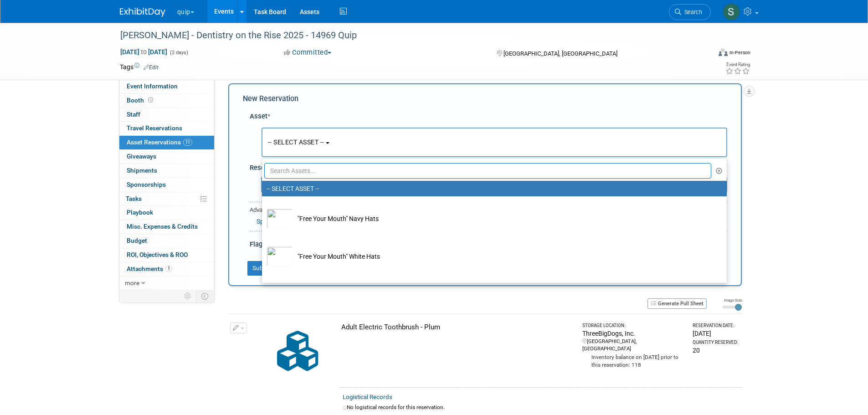 The image size is (868, 415). Describe the element at coordinates (142, 170) in the screenshot. I see `span: Shipments` at that location.